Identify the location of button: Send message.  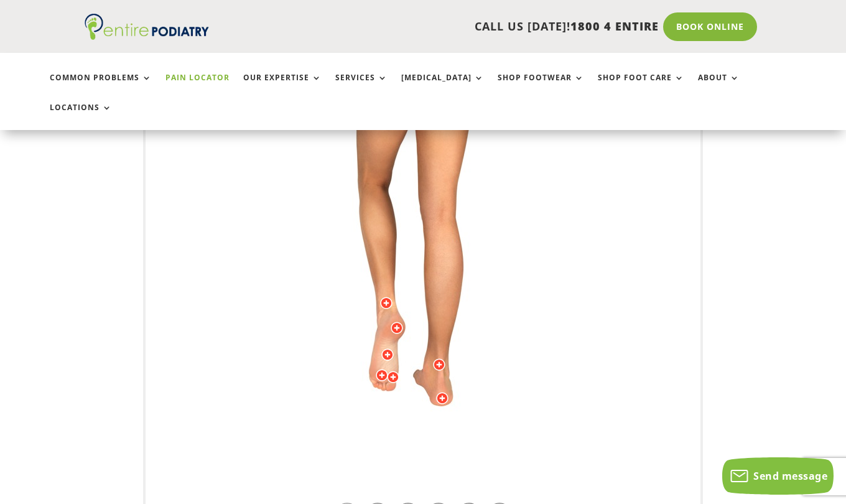
(777, 476).